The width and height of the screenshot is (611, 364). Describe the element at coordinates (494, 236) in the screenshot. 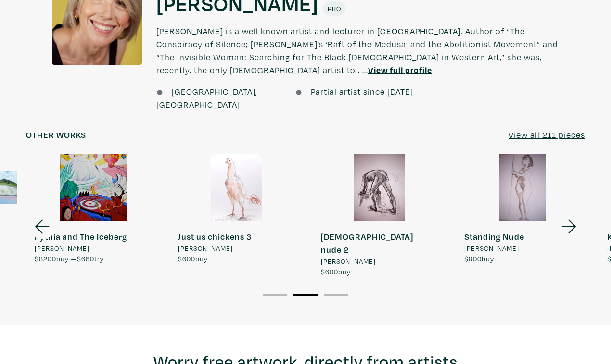

I see `strong: Standing Nude` at that location.